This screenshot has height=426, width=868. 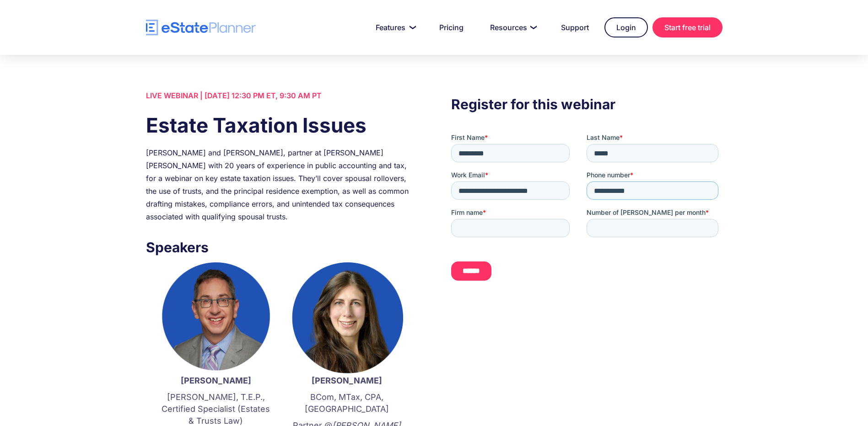 What do you see at coordinates (282, 125) in the screenshot?
I see `h1: Estate Taxation Issues` at bounding box center [282, 125].